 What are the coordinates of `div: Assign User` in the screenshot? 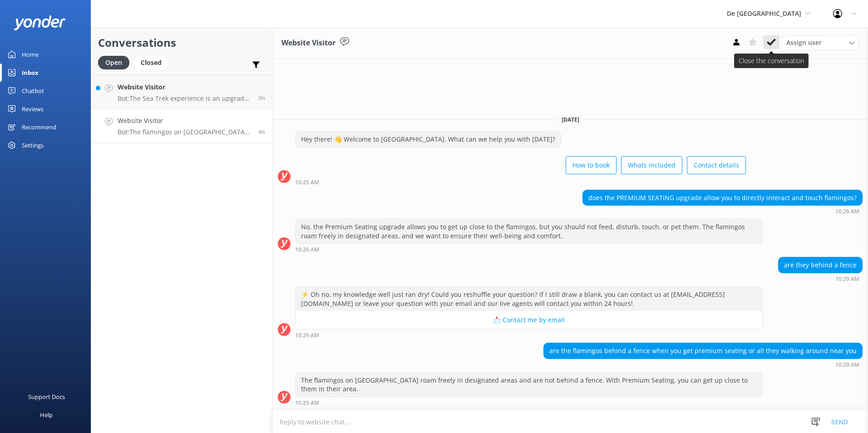 It's located at (820, 42).